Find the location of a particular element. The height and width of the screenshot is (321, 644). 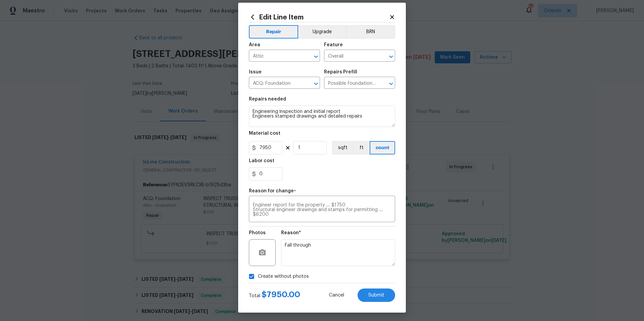

button: ft is located at coordinates (361, 148).